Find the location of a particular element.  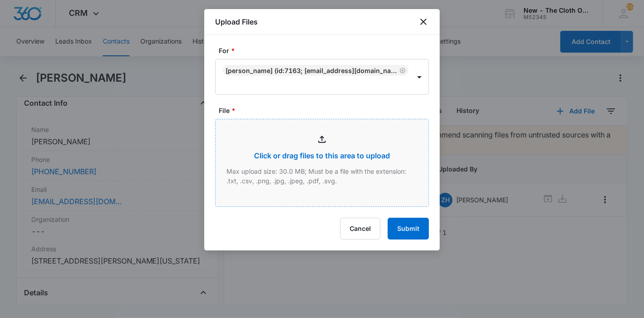

h1: Upload Files is located at coordinates (236, 22).